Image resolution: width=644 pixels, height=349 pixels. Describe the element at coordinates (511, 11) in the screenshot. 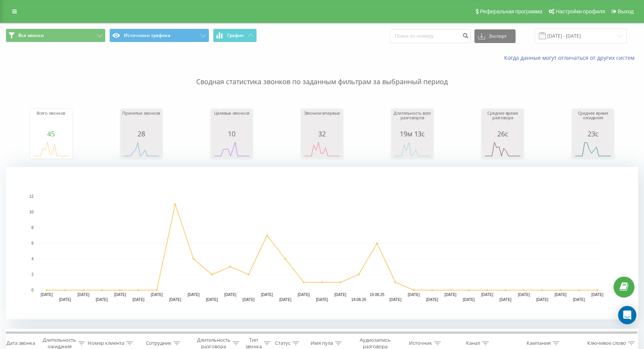

I see `span: Реферальная программа` at that location.